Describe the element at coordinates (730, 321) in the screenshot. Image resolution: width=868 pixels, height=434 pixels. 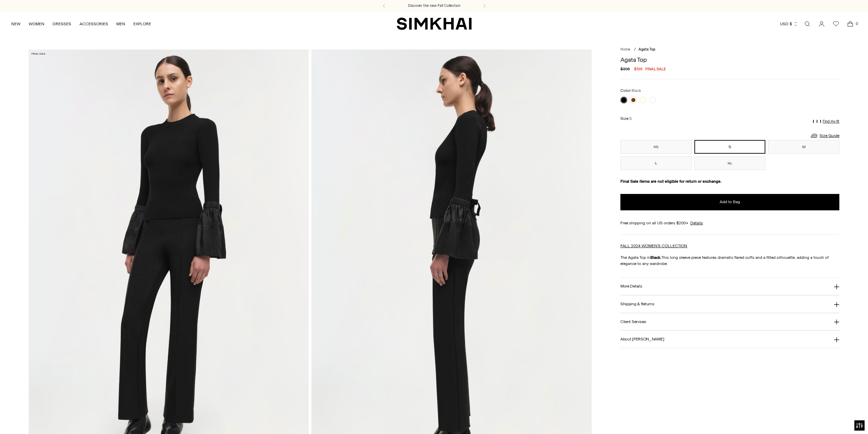
I see `button: Client Services` at that location.